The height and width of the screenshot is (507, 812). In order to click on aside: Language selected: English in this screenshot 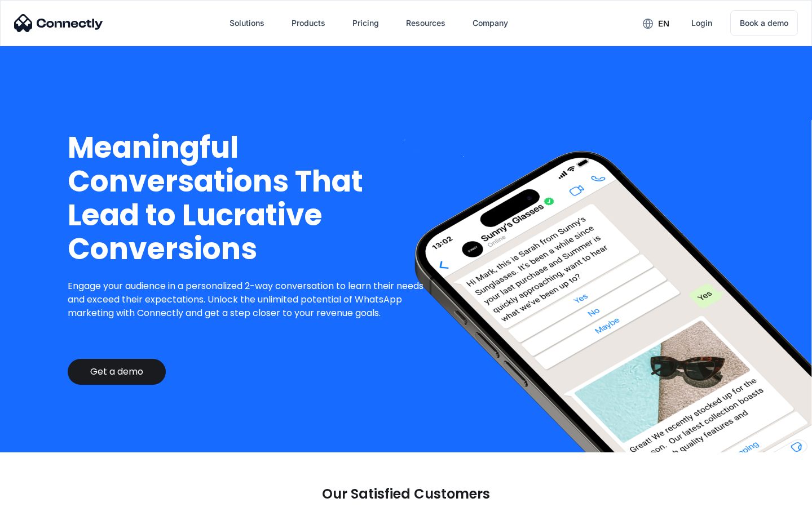, I will do `click(39, 495)`.